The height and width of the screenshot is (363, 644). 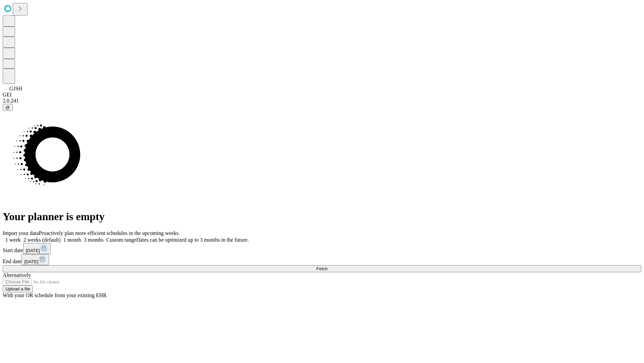 What do you see at coordinates (21, 233) in the screenshot?
I see `span: Import your data` at bounding box center [21, 233].